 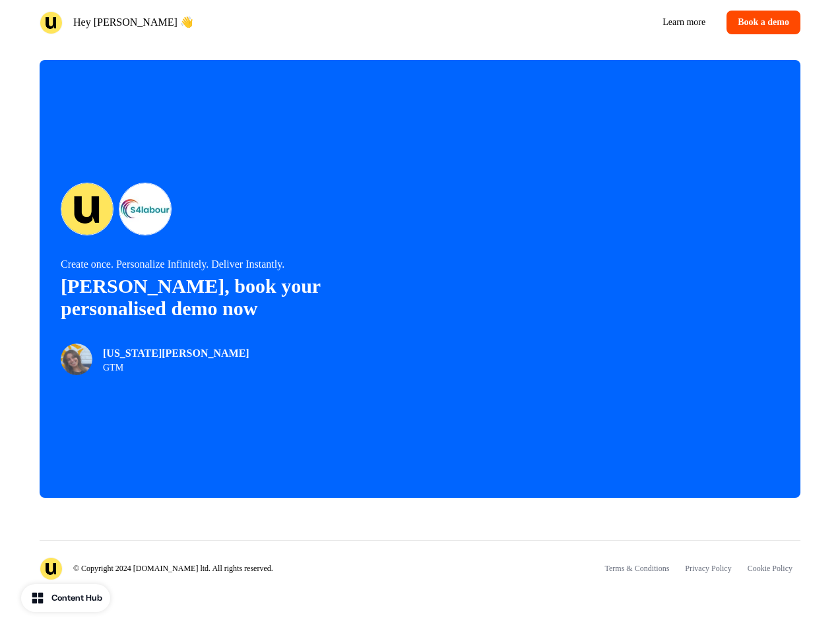 What do you see at coordinates (77, 599) in the screenshot?
I see `div: Content Hub` at bounding box center [77, 599].